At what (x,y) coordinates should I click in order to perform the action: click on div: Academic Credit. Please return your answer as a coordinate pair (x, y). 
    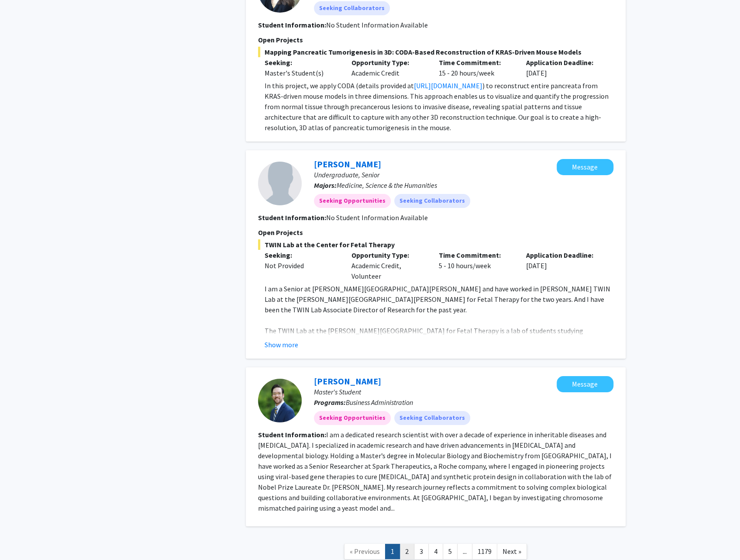
    Looking at the image, I should click on (389, 68).